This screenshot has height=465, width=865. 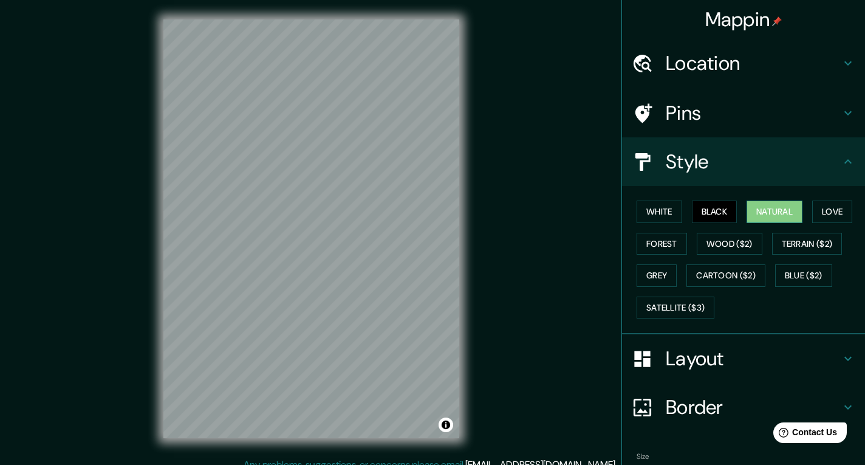 What do you see at coordinates (743, 162) in the screenshot?
I see `div: Style` at bounding box center [743, 162].